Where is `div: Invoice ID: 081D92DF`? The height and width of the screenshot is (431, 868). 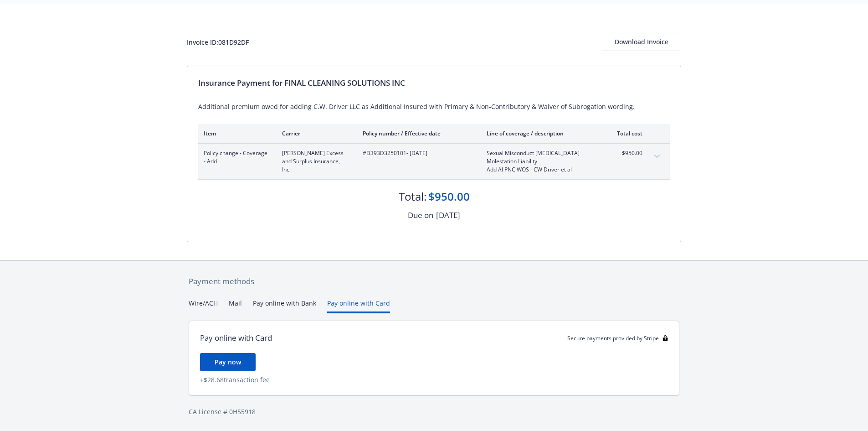
div: Invoice ID: 081D92DF is located at coordinates (218, 42).